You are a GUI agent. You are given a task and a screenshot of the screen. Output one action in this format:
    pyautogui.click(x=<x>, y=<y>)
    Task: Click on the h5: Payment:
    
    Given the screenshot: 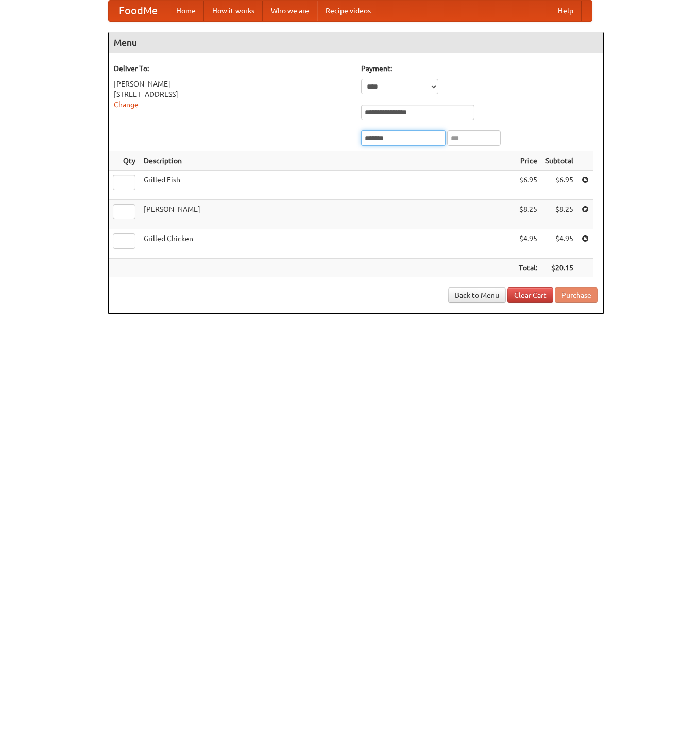 What is the action you would take?
    pyautogui.click(x=479, y=68)
    